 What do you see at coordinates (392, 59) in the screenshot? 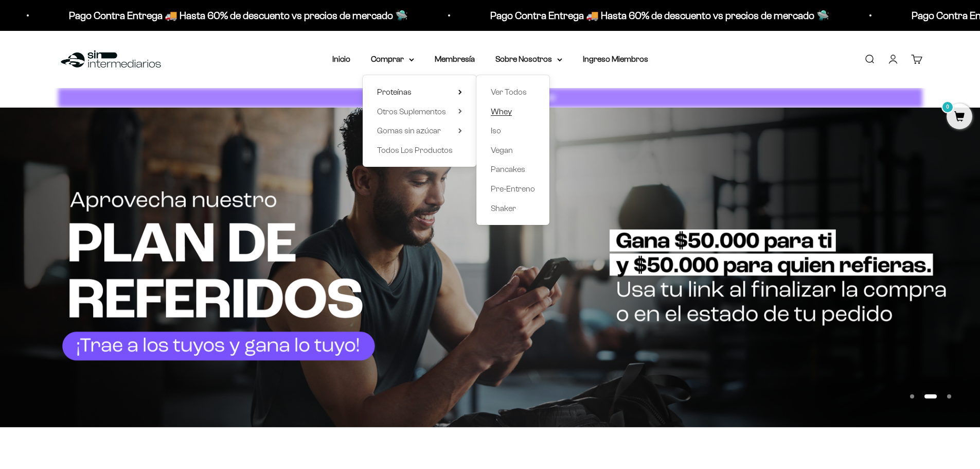
I see `summary: Comprar` at bounding box center [392, 59].